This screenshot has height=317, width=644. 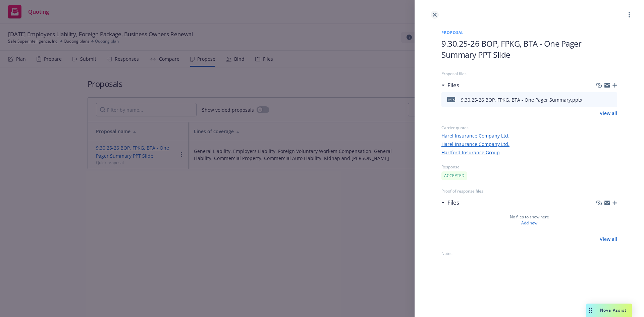 I want to click on button: preview file, so click(x=611, y=100).